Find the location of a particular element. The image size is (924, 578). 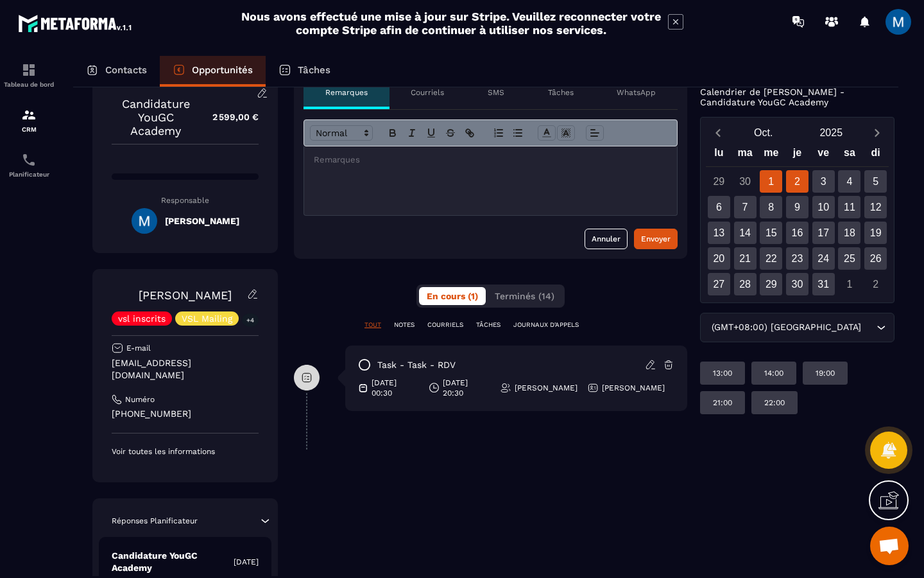

p: Tableau de bord is located at coordinates (29, 84).